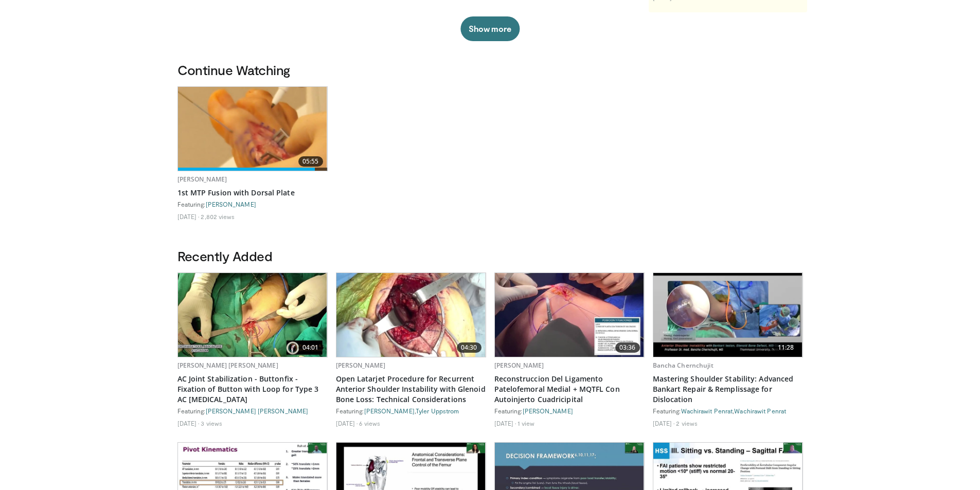 The width and height of the screenshot is (980, 490). I want to click on img: c2f644dc-a967-485d-903d-283ce6bc3929.620x360_q85_upscale.jpg, so click(253, 315).